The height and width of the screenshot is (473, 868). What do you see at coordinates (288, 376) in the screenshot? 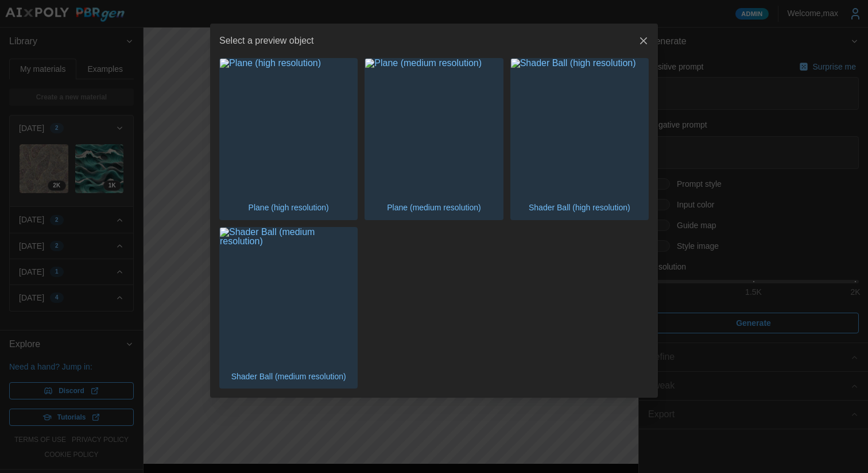
I see `p: Shader Ball (medium resolution)` at bounding box center [288, 376].